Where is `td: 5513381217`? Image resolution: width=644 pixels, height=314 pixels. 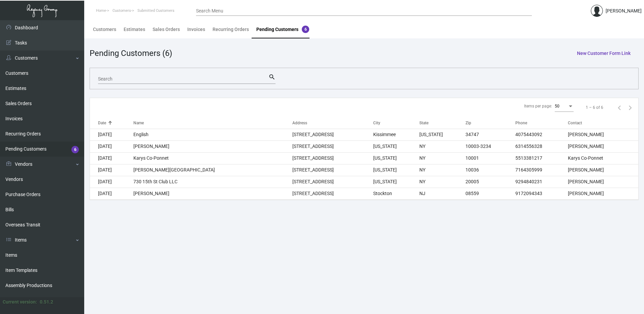
td: 5513381217 is located at coordinates (542, 158).